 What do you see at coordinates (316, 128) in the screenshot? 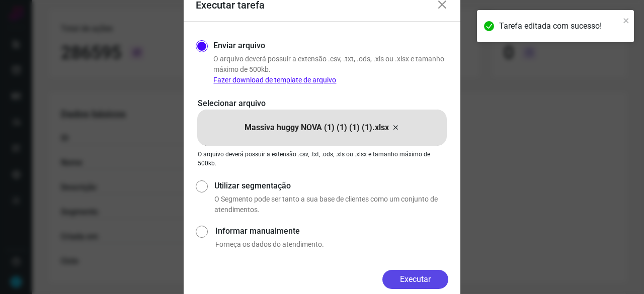
I see `p: Massiva huggy NOVA (1) (1) (1) (1).xlsx` at bounding box center [316, 128].